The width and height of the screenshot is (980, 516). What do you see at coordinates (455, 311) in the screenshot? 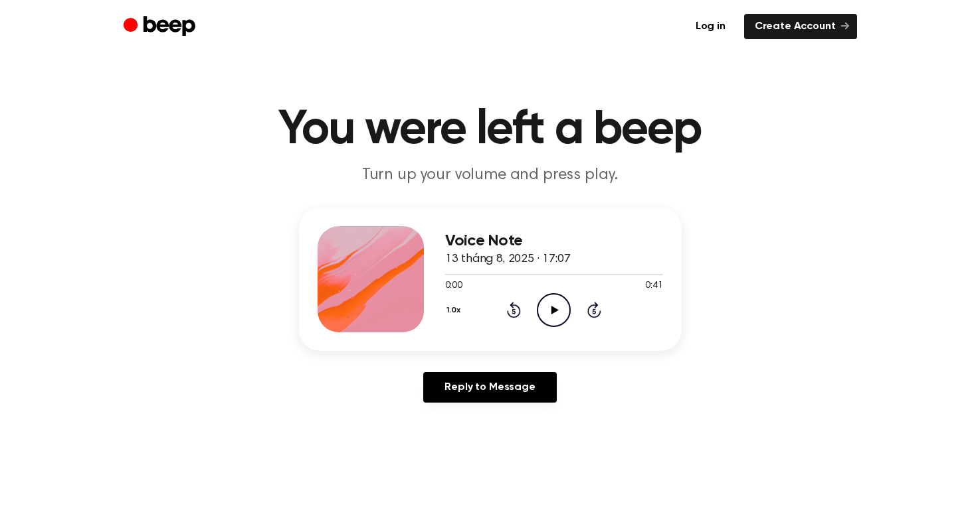
I see `button: 1.0x` at bounding box center [455, 311].